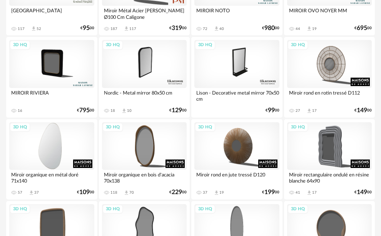 This screenshot has height=236, width=381. Describe the element at coordinates (114, 29) in the screenshot. I see `div: 187` at that location.